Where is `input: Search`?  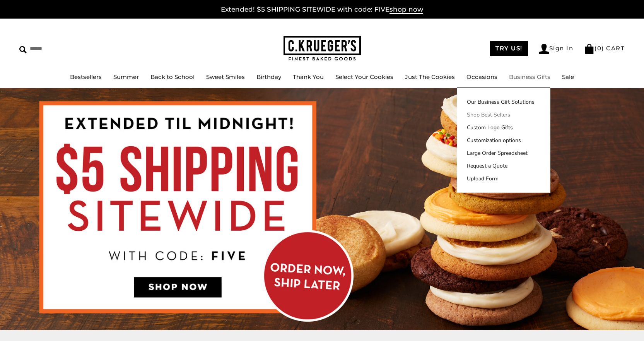
input: Search is located at coordinates (65, 48).